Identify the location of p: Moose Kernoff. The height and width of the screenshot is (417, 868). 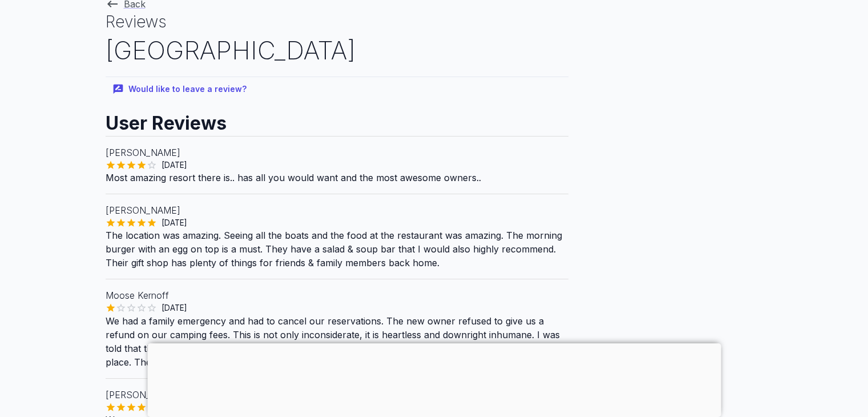
(337, 295).